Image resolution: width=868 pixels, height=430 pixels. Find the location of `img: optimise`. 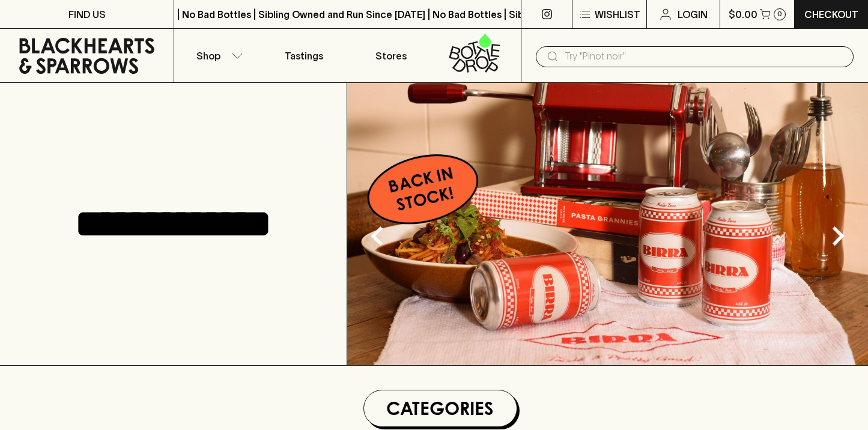

img: optimise is located at coordinates (607, 224).